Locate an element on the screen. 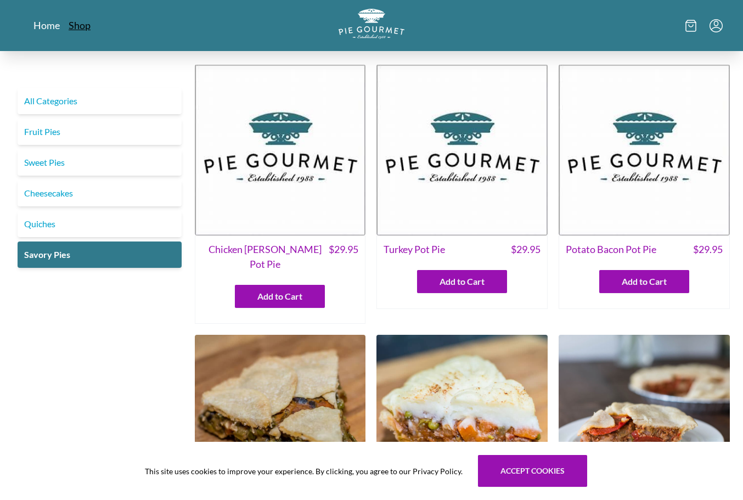 This screenshot has height=500, width=743. a: Home is located at coordinates (47, 25).